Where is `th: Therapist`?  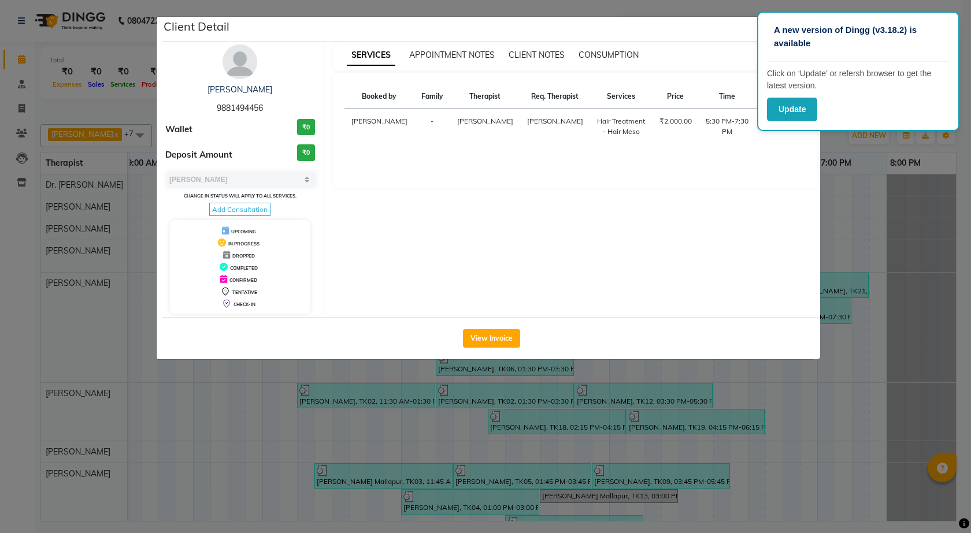 th: Therapist is located at coordinates (485, 97).